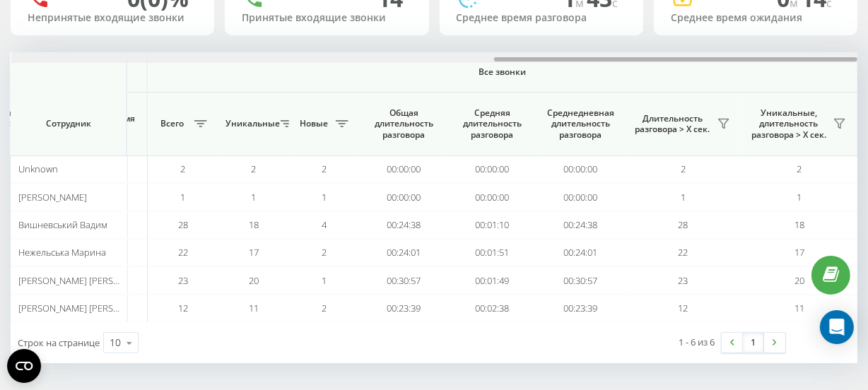  Describe the element at coordinates (503, 72) in the screenshot. I see `span: Все звонки` at that location.